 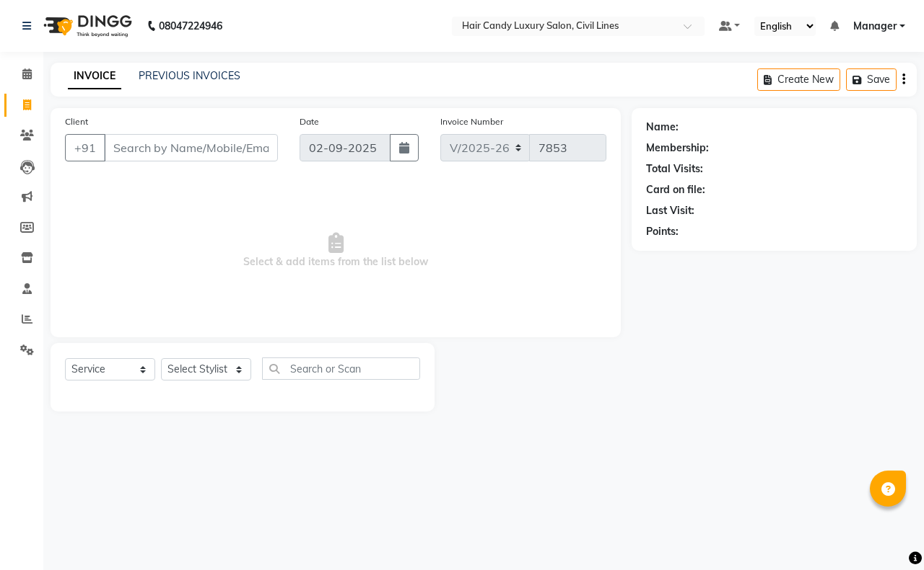 What do you see at coordinates (191, 26) in the screenshot?
I see `b: 08047224946` at bounding box center [191, 26].